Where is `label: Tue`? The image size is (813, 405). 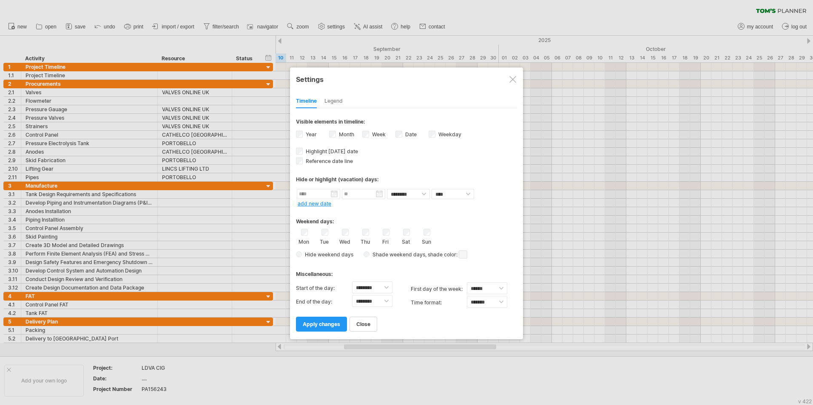
label: Tue is located at coordinates (324, 241).